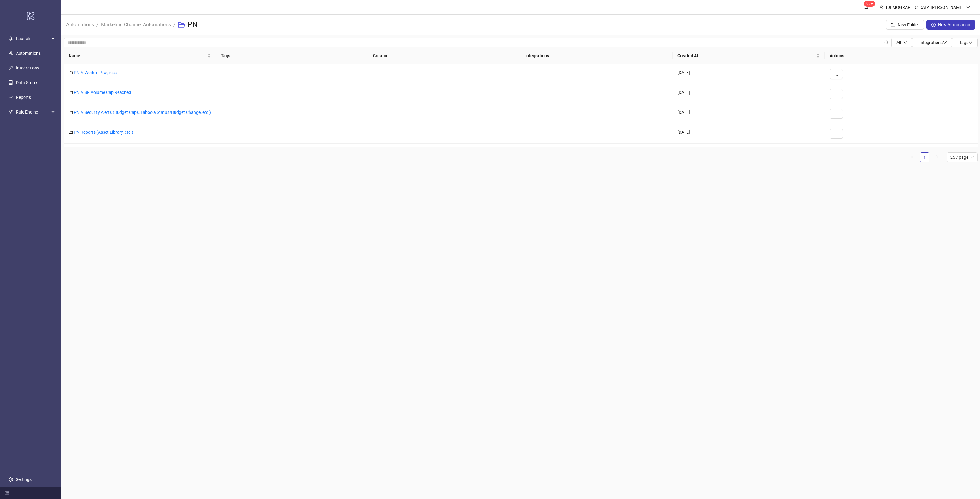  Describe the element at coordinates (950, 25) in the screenshot. I see `button: New Automation` at that location.